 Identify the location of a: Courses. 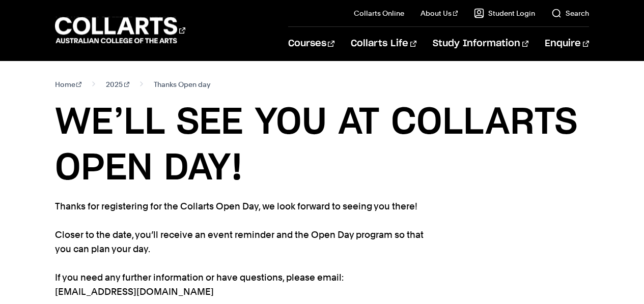
(311, 44).